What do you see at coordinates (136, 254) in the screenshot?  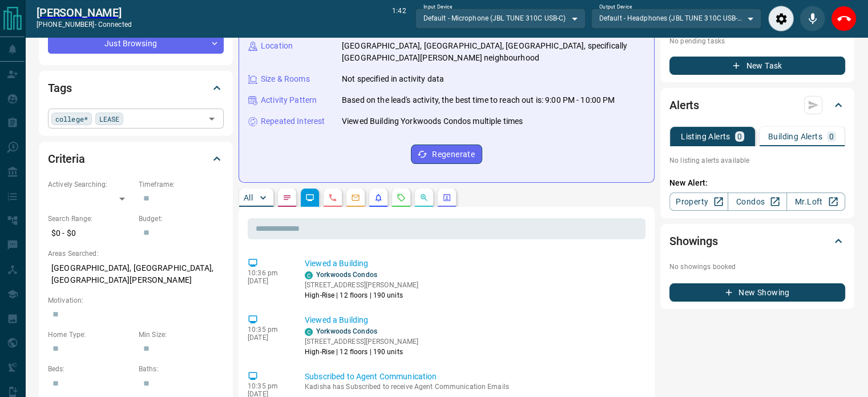 I see `p: Areas Searched:` at bounding box center [136, 254].